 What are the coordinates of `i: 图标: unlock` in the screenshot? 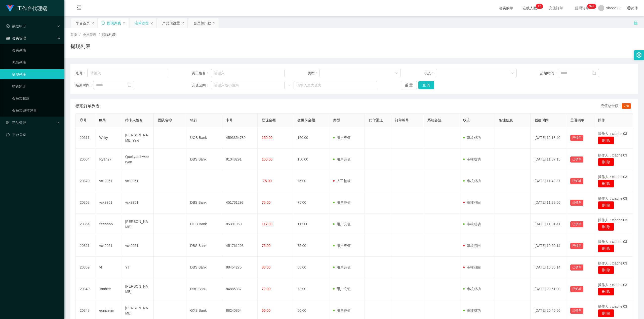 It's located at (636, 23).